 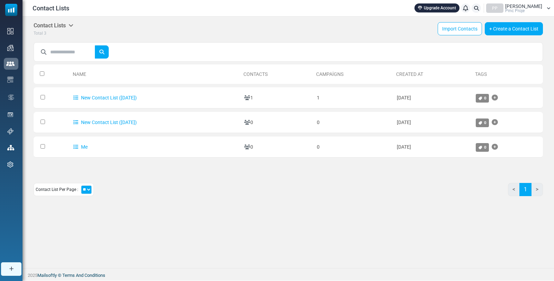 I want to click on a: Contacts, so click(x=256, y=74).